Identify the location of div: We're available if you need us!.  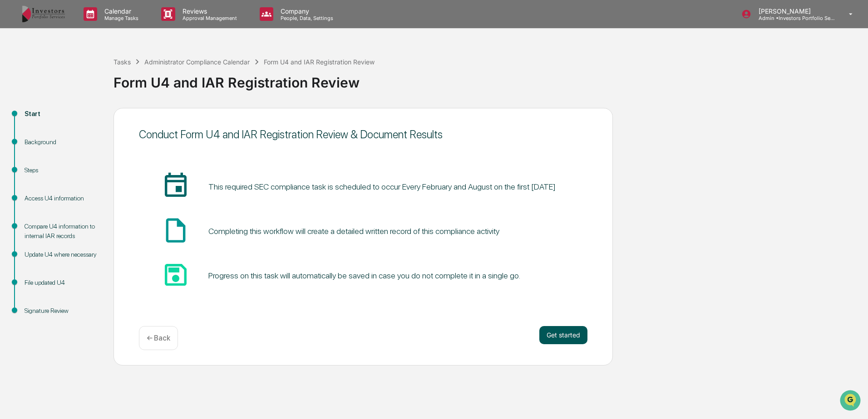
(72, 82).